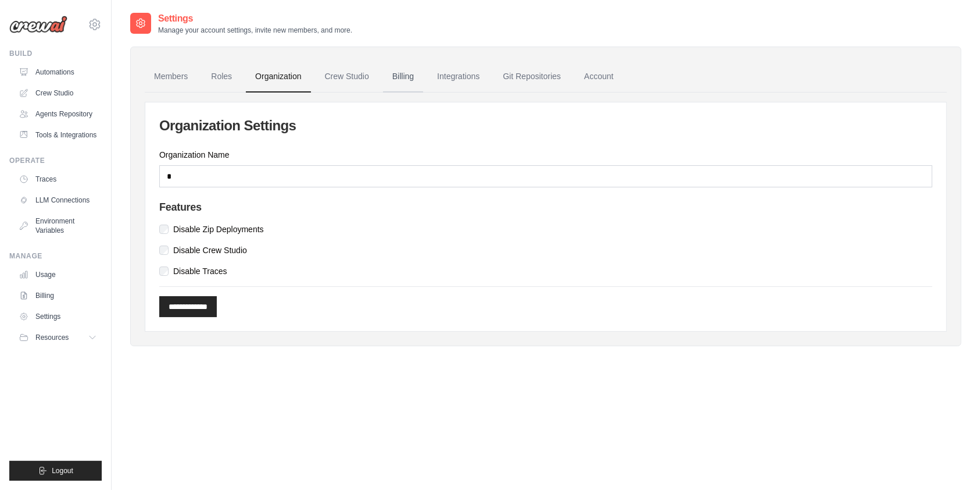  What do you see at coordinates (62, 471) in the screenshot?
I see `span: Logout` at bounding box center [62, 471].